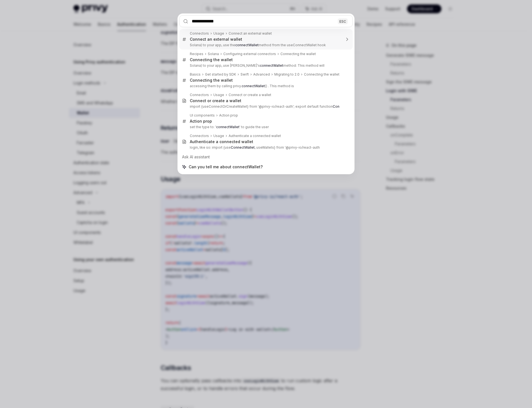 This screenshot has height=408, width=532. What do you see at coordinates (342, 21) in the screenshot?
I see `div: ESC` at bounding box center [342, 21].